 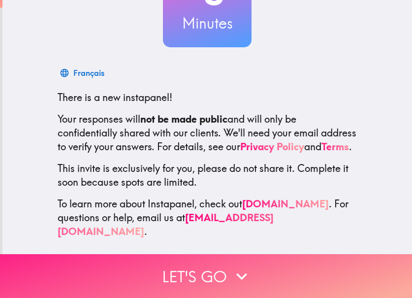 What do you see at coordinates (115, 97) in the screenshot?
I see `span: There is a new instapanel!` at bounding box center [115, 97].